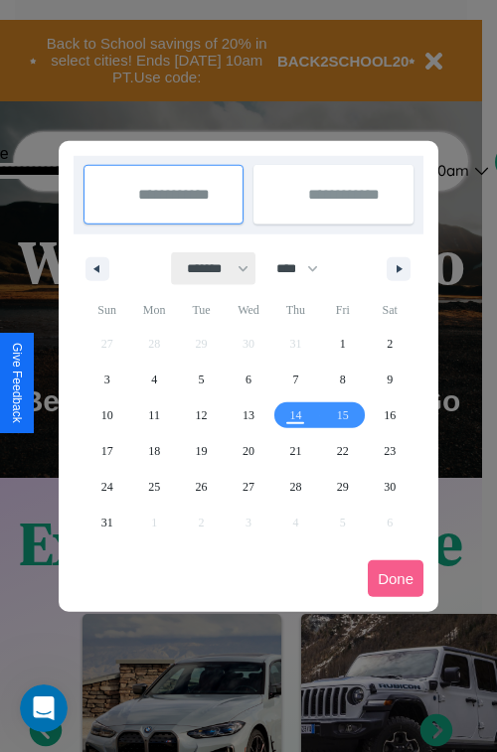 This screenshot has width=497, height=752. What do you see at coordinates (389, 380) in the screenshot?
I see `button: 9` at bounding box center [389, 380].